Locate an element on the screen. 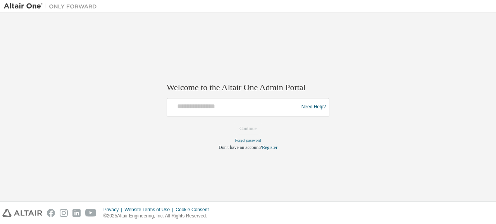 This screenshot has height=224, width=496. span: Don't have an account? is located at coordinates (240, 148).